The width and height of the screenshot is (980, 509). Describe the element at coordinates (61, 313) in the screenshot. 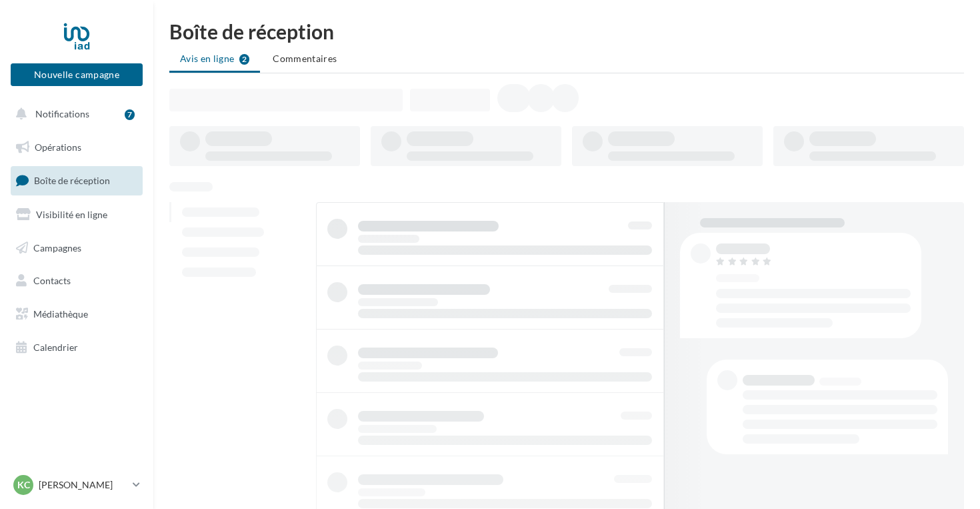

I see `span: Médiathèque` at that location.